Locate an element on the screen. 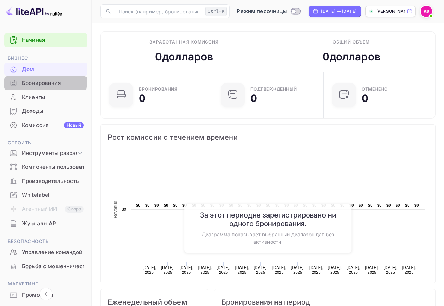  font: Заработанная комиссия is located at coordinates (184, 42).